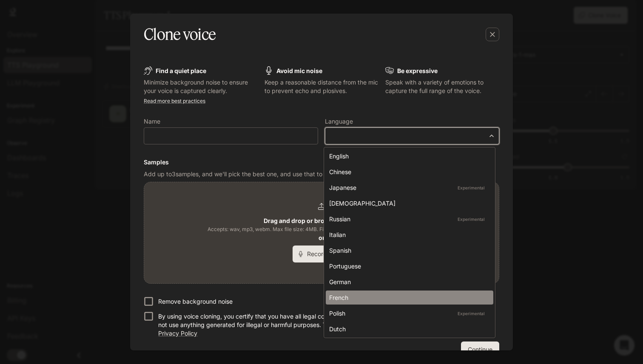 This screenshot has height=364, width=643. I want to click on div: Spanish, so click(408, 250).